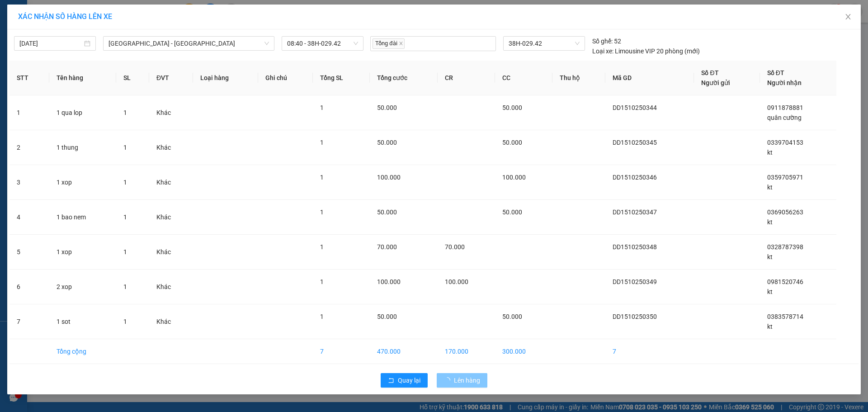 The image size is (868, 412). What do you see at coordinates (82, 351) in the screenshot?
I see `td: Tổng cộng` at bounding box center [82, 351].